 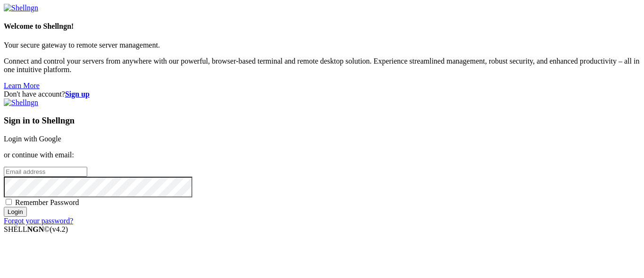 I want to click on a: Forgot your password?, so click(x=38, y=221).